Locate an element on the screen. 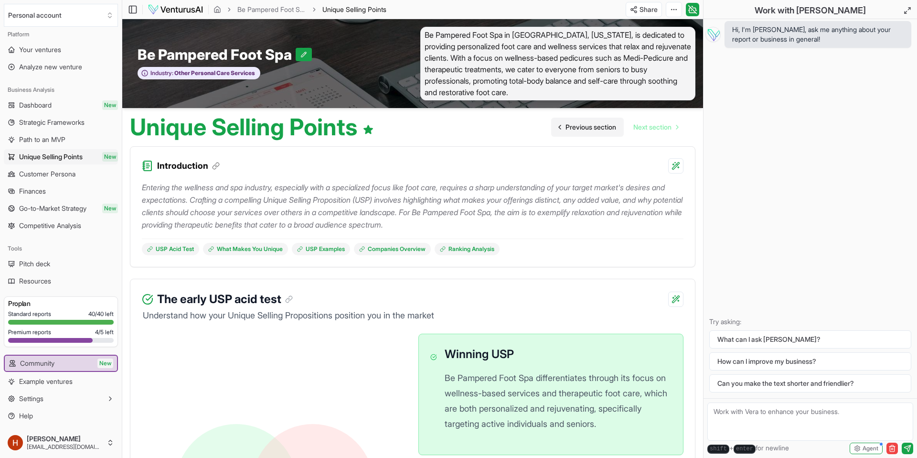 The width and height of the screenshot is (917, 458). span: Path to an MVP is located at coordinates (42, 139).